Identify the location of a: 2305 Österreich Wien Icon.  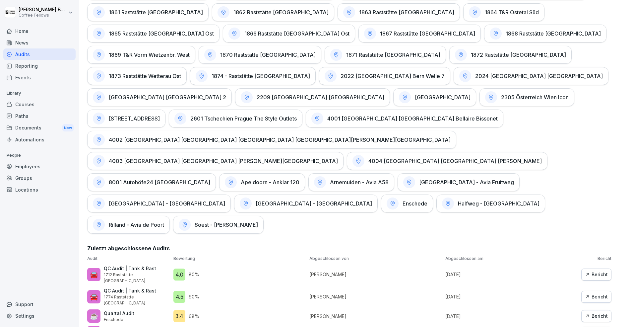
(527, 97).